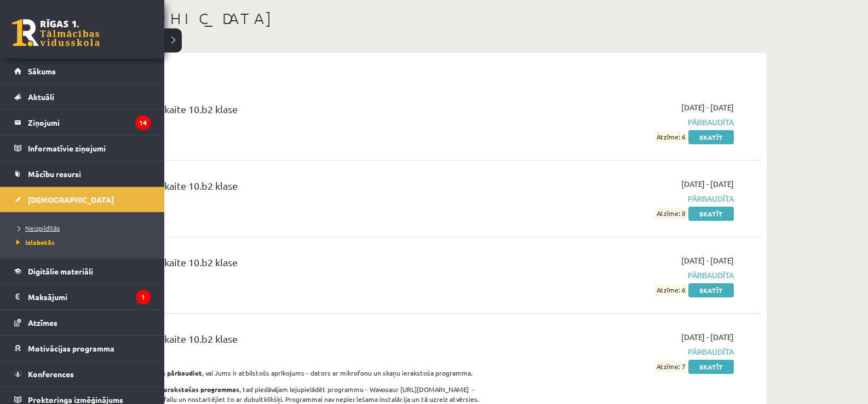 This screenshot has height=404, width=868. I want to click on a: Ziņojumi14, so click(82, 123).